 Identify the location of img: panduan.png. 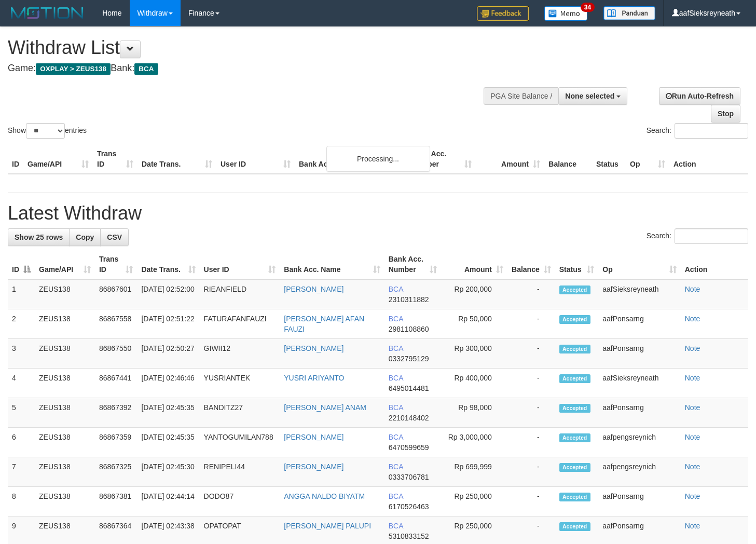
(629, 13).